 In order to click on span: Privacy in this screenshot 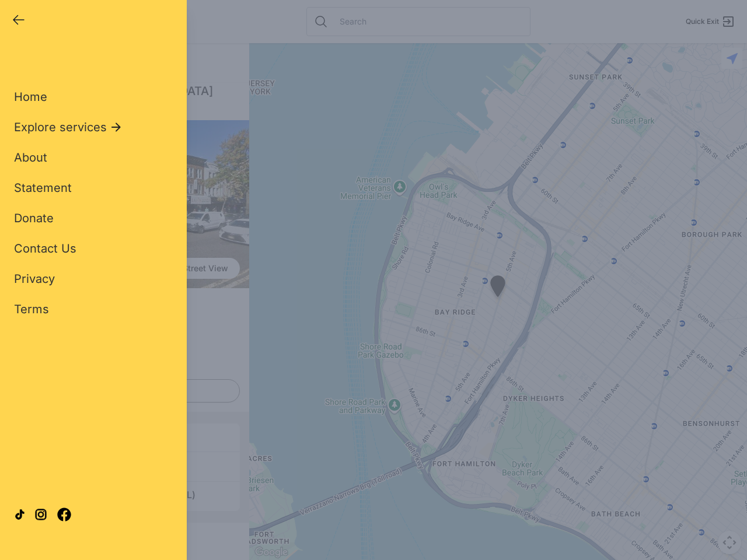, I will do `click(35, 279)`.